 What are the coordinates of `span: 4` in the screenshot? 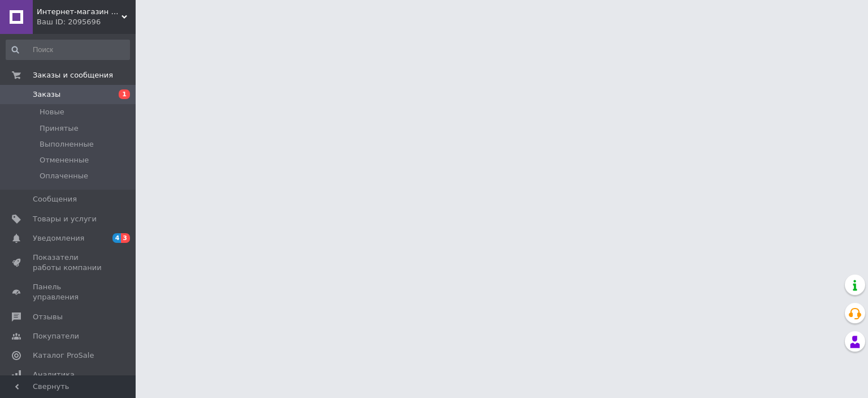 It's located at (117, 238).